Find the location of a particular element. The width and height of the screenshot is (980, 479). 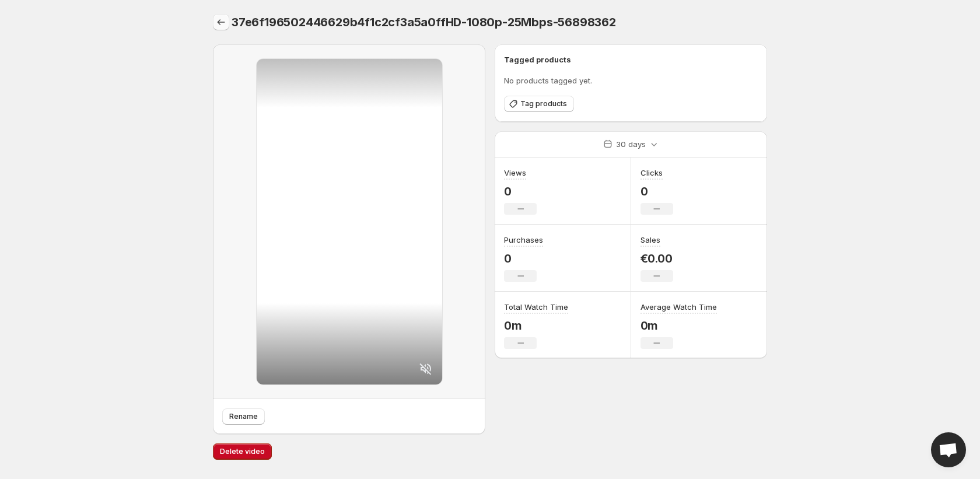

span: 37e6f196502446629b4f1c2cf3a5a0ffHD-1080p-25Mbps-56898362 is located at coordinates (423, 22).